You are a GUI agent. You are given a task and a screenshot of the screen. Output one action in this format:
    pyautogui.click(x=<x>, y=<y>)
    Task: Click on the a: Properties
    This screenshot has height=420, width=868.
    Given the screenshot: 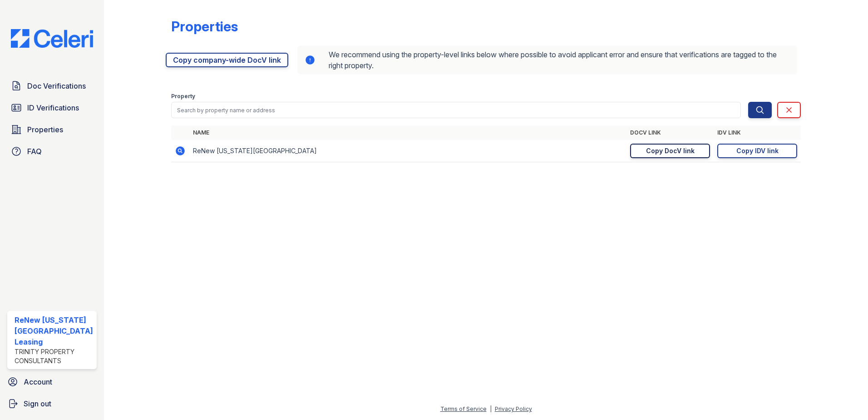 What is the action you would take?
    pyautogui.click(x=52, y=130)
    